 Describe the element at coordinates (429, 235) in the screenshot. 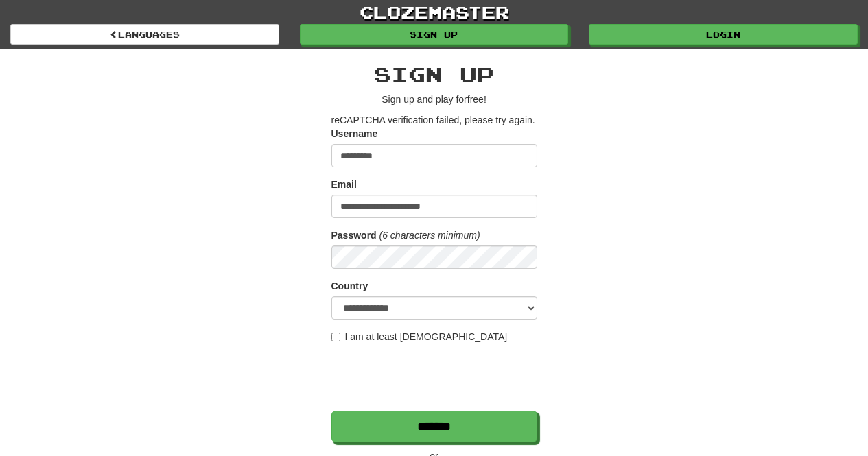

I see `em: (6 characters minimum)` at that location.